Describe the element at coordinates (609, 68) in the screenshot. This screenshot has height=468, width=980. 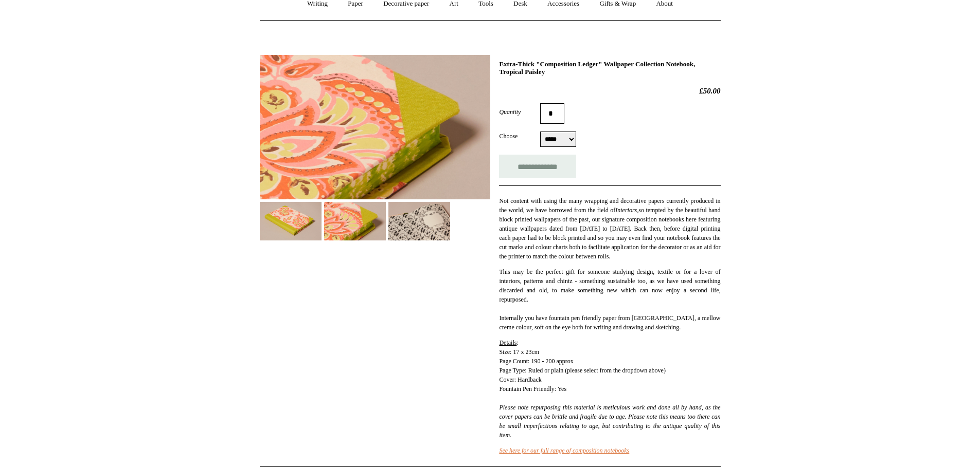
I see `h1: Extra-Thick "Composition Ledger" Wallpaper Collection Notebook, Tropical Paisley` at that location.